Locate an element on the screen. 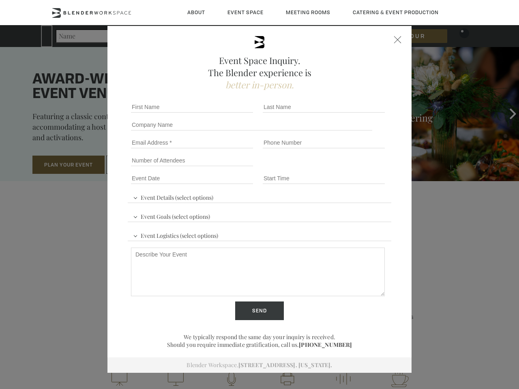 The image size is (519, 389). p: We typically respond the same day your inquiry is received. is located at coordinates (260, 337).